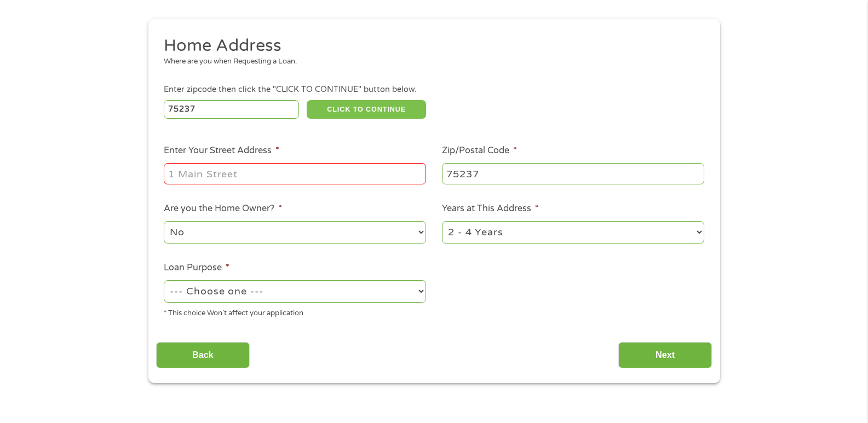 The image size is (868, 423). What do you see at coordinates (223, 209) in the screenshot?
I see `label: Are you the Home Owner?` at bounding box center [223, 209].